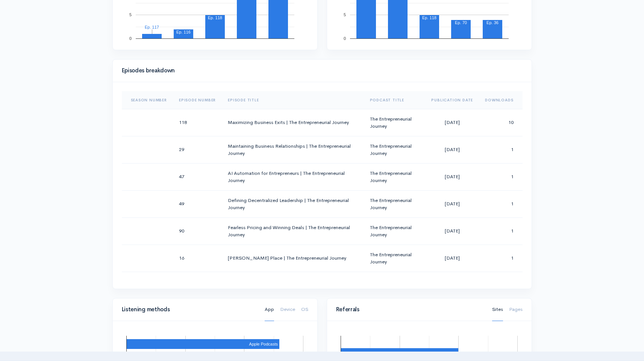  Describe the element at coordinates (288, 309) in the screenshot. I see `a: Device` at that location.